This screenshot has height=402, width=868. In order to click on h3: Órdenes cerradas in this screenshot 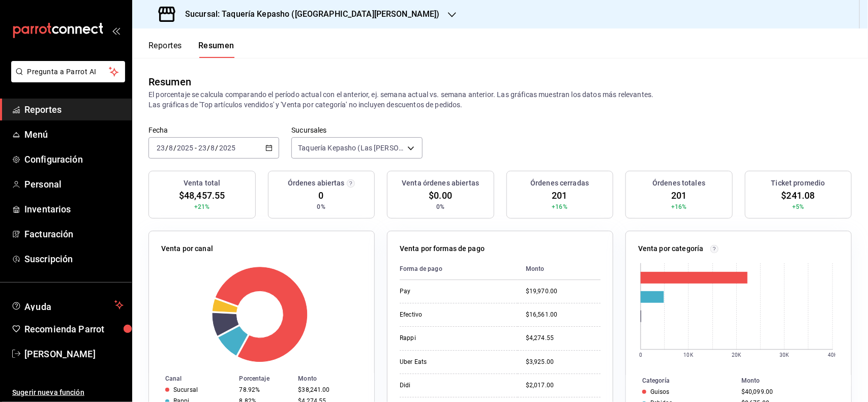, I will do `click(559, 183)`.